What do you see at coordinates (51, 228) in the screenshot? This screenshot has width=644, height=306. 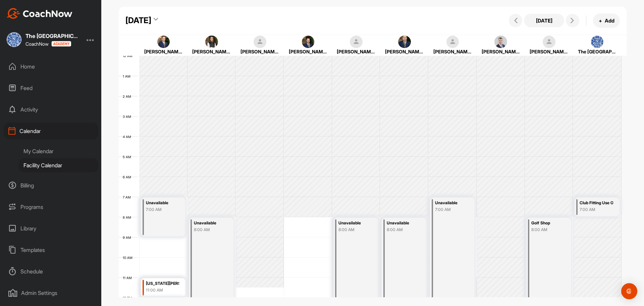 I see `div: Library` at bounding box center [51, 228].